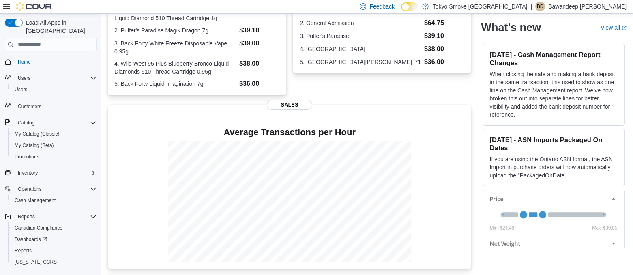 This screenshot has width=633, height=275. Describe the element at coordinates (34, 146) in the screenshot. I see `a: My Catalog (Beta)` at that location.